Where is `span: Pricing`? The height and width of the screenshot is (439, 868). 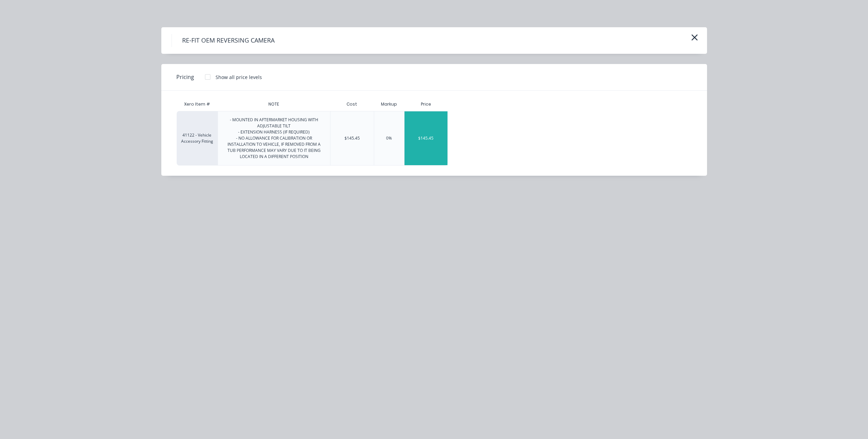 span: Pricing is located at coordinates (185, 77).